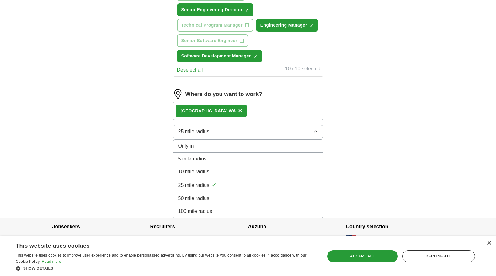 This screenshot has height=276, width=496. I want to click on span: 100 mile radius, so click(195, 211).